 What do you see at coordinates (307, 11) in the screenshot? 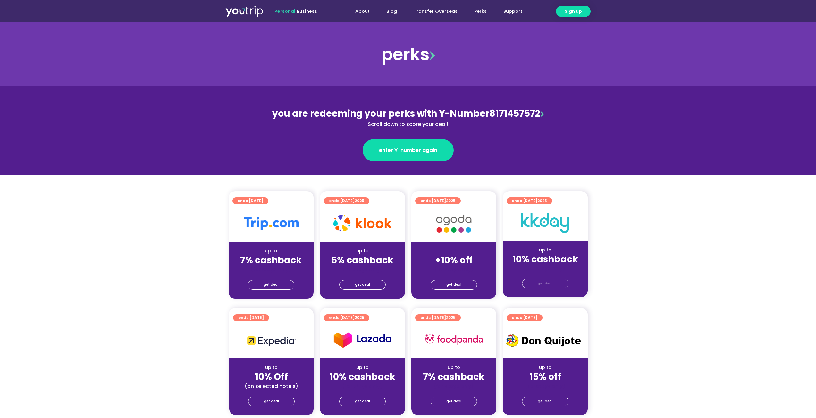
I see `a: Business` at bounding box center [307, 11].